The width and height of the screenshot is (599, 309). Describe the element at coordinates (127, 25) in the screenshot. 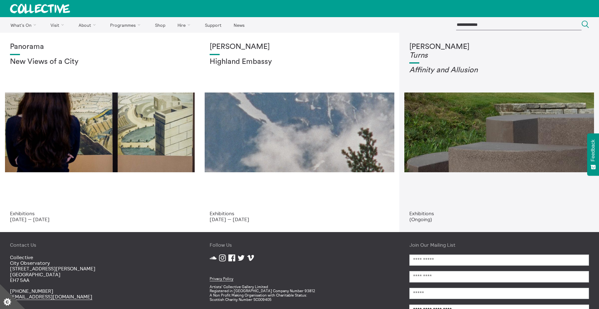

I see `a: Programmes` at that location.